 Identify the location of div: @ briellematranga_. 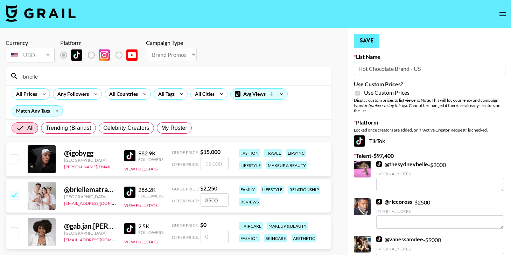
(90, 189).